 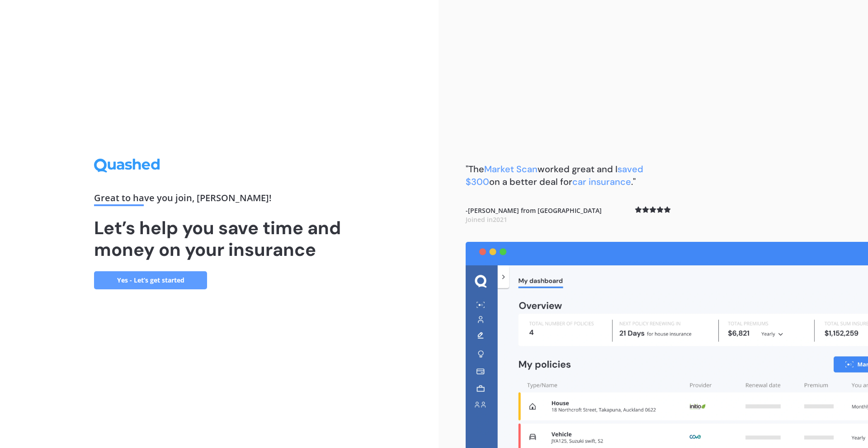 What do you see at coordinates (554, 175) in the screenshot?
I see `b: "The worked great and I on a better deal for ."` at bounding box center [554, 175].